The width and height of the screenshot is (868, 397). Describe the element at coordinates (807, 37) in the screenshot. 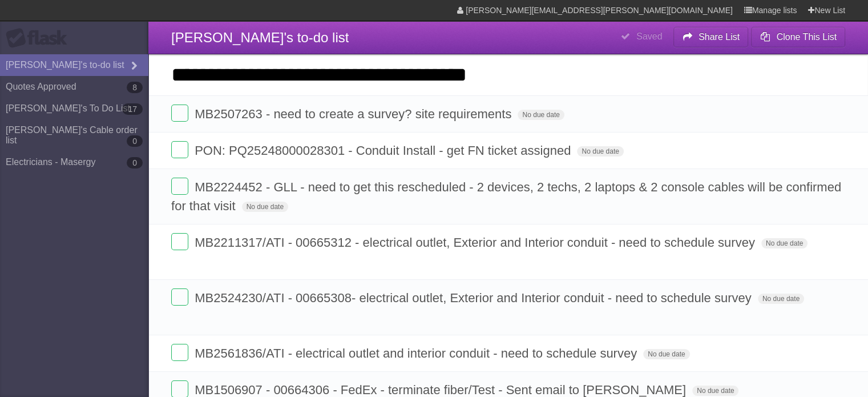

I see `b: Clone This List` at that location.